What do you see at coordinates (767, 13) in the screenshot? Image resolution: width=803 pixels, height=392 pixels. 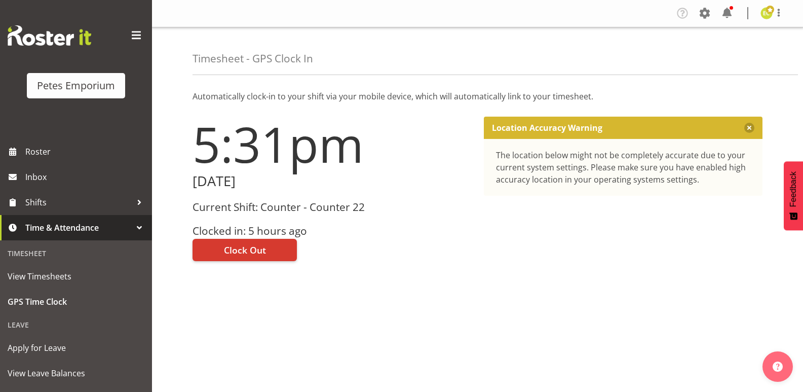 I see `img: emma-croft7499.jpg` at bounding box center [767, 13].